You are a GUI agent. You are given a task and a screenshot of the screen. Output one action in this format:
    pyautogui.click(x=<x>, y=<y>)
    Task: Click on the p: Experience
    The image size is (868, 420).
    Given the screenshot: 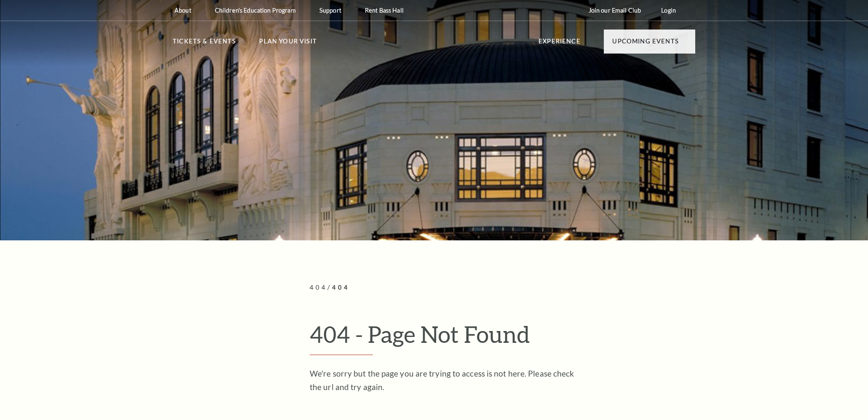 What is the action you would take?
    pyautogui.click(x=559, y=44)
    